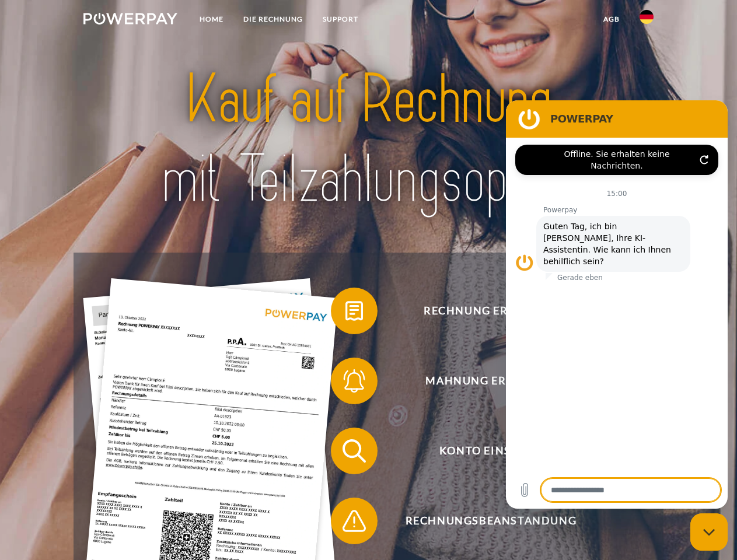 Image resolution: width=737 pixels, height=560 pixels. Describe the element at coordinates (129, 109) in the screenshot. I see `p: Powerpay` at that location.